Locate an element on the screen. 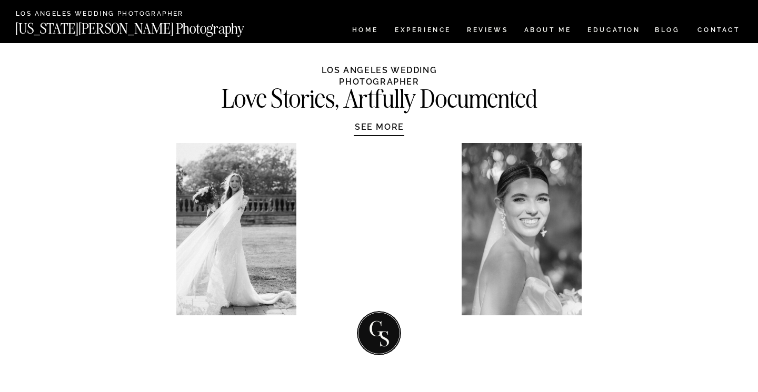 The width and height of the screenshot is (758, 392). a: Experience is located at coordinates (422, 31).